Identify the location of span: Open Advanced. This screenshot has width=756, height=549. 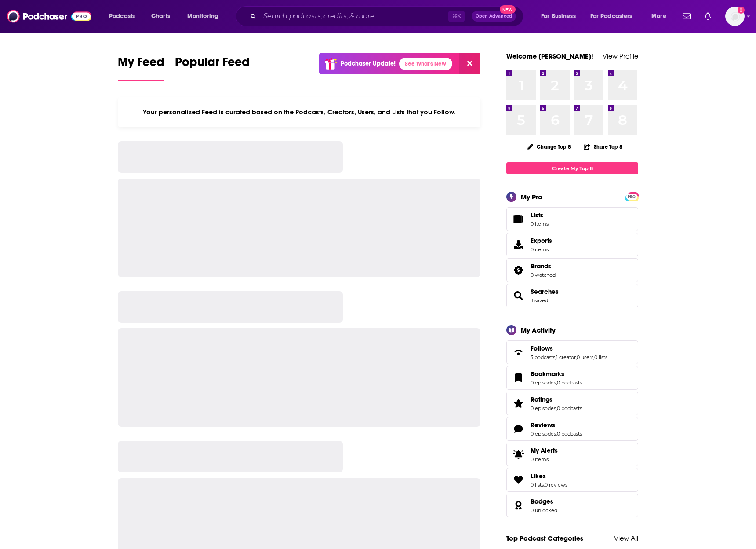
(493, 16).